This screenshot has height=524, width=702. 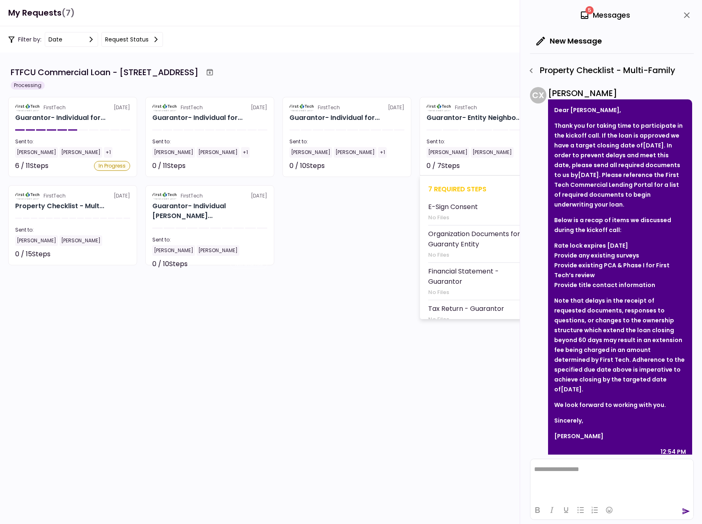 What do you see at coordinates (443, 166) in the screenshot?
I see `div: 0 / 7 Steps` at bounding box center [443, 166].